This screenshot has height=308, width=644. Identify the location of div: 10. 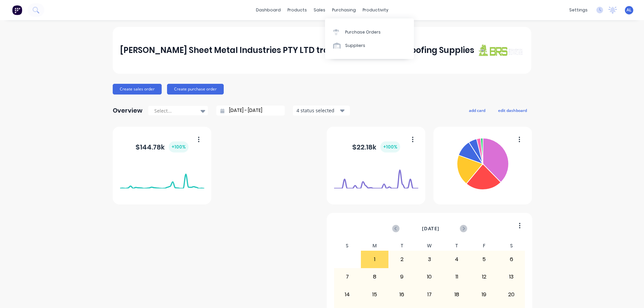
(429, 277).